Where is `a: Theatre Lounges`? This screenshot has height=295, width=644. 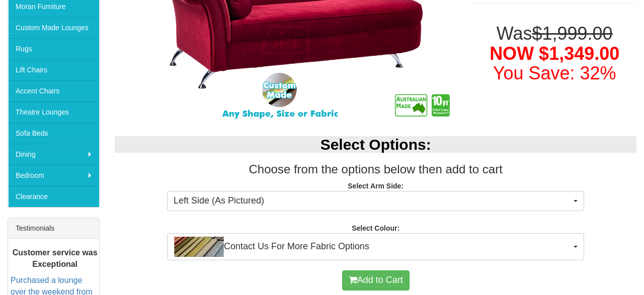 a: Theatre Lounges is located at coordinates (53, 112).